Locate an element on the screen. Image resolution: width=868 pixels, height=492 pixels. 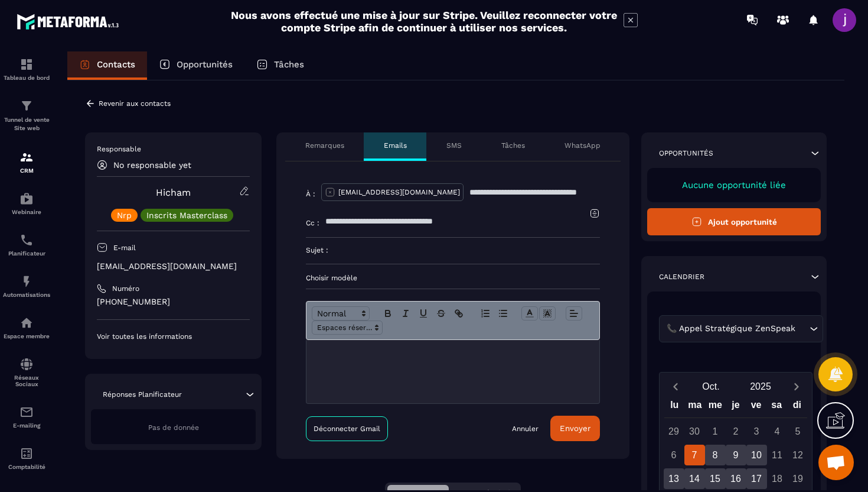
div: 14 is located at coordinates (695, 478).